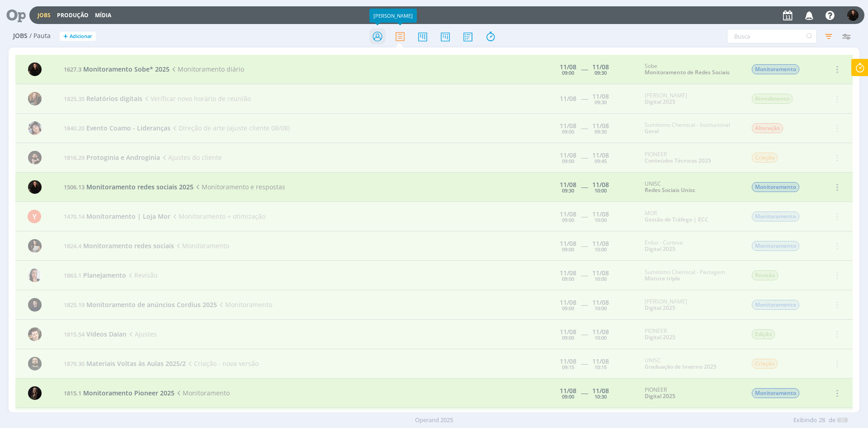  What do you see at coordinates (34, 128) in the screenshot?
I see `img: E` at bounding box center [34, 128].